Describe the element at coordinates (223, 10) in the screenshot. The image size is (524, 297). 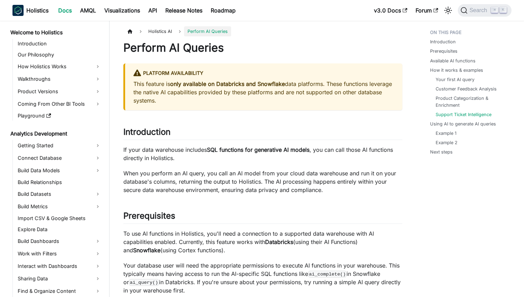
I see `a: Roadmap` at that location.